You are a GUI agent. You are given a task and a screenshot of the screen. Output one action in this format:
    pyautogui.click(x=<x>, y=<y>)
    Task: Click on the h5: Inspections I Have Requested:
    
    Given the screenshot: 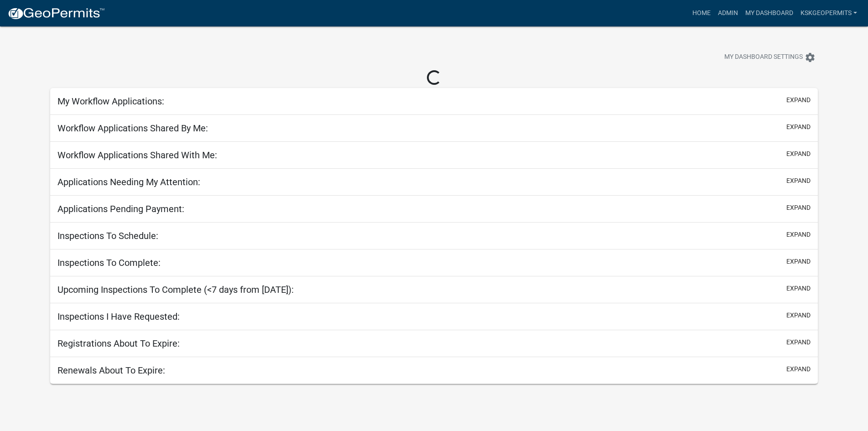 What is the action you would take?
    pyautogui.click(x=119, y=317)
    